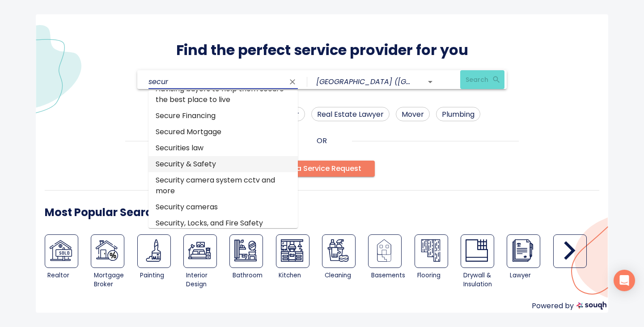 This screenshot has width=644, height=327. I want to click on img: souqh logo, so click(591, 306).